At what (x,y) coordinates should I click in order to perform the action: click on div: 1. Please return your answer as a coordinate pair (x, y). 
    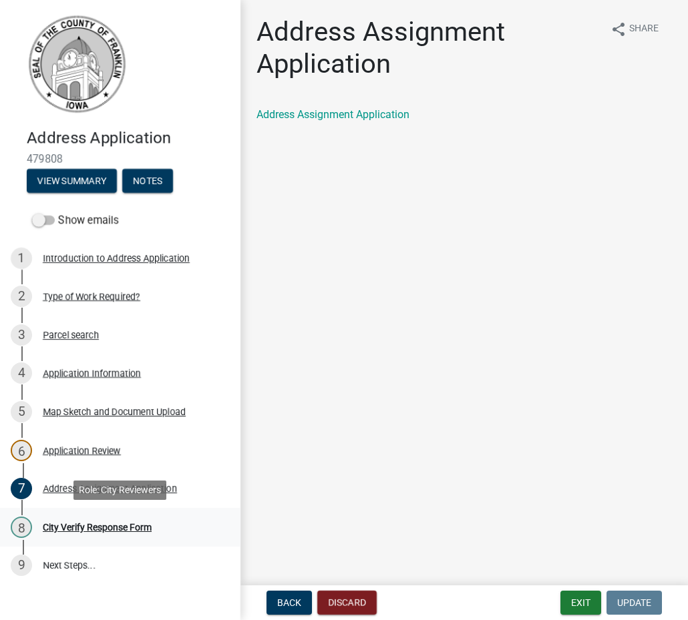
    Looking at the image, I should click on (21, 258).